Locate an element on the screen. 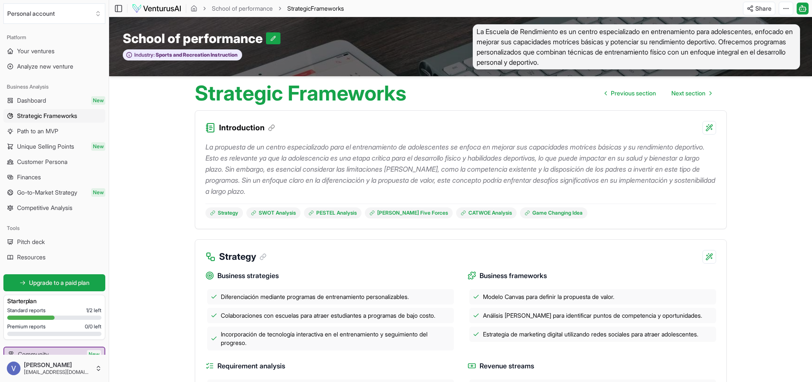  span: Resources is located at coordinates (31, 257).